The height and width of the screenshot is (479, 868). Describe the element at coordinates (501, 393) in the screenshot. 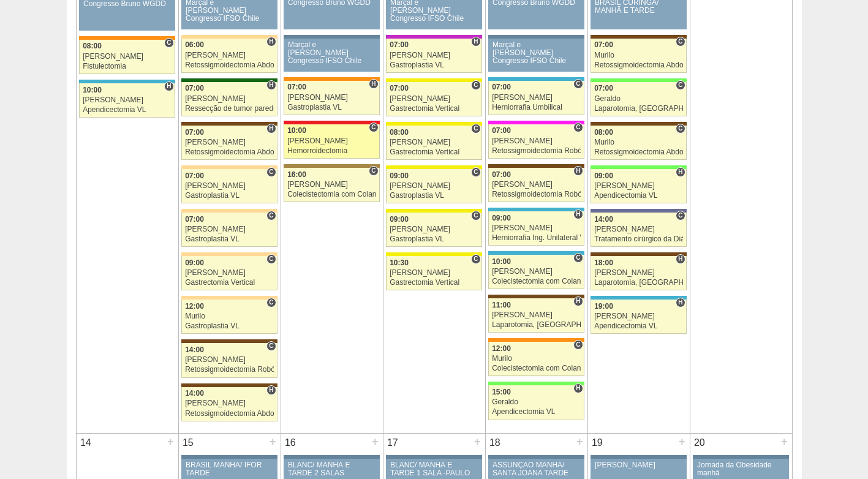

I see `span: 15:00` at that location.